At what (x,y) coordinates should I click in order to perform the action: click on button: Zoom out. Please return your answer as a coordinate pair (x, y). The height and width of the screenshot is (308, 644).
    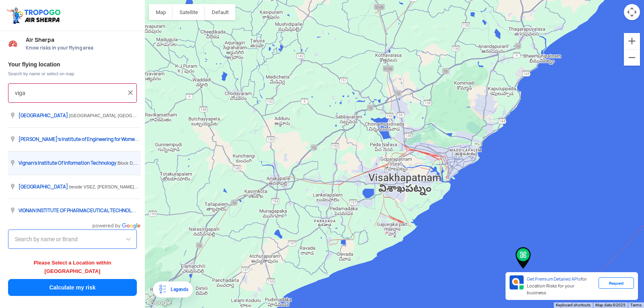
    Looking at the image, I should click on (632, 57).